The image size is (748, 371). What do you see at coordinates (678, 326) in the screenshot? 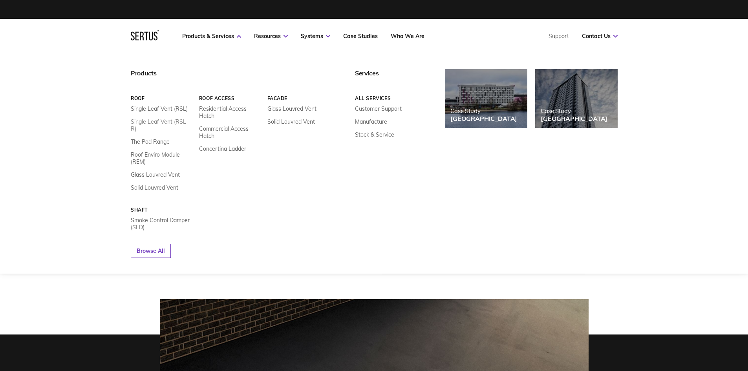
I see `div: Chat Widget` at bounding box center [678, 326].